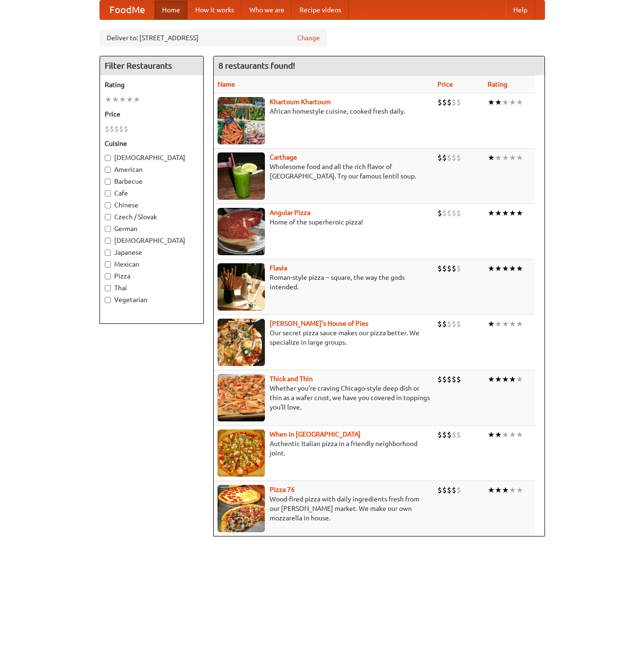  What do you see at coordinates (241, 342) in the screenshot?
I see `img: luigis.jpg` at bounding box center [241, 342].